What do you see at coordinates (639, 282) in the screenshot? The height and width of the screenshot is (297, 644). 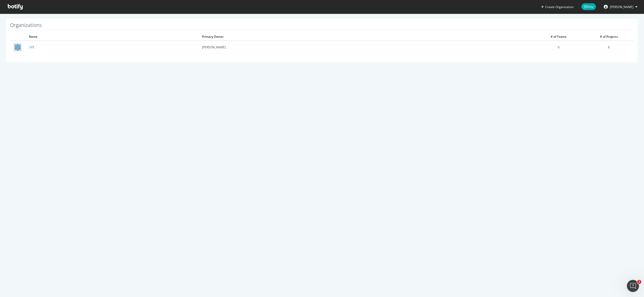 I see `span: 1` at bounding box center [639, 282].